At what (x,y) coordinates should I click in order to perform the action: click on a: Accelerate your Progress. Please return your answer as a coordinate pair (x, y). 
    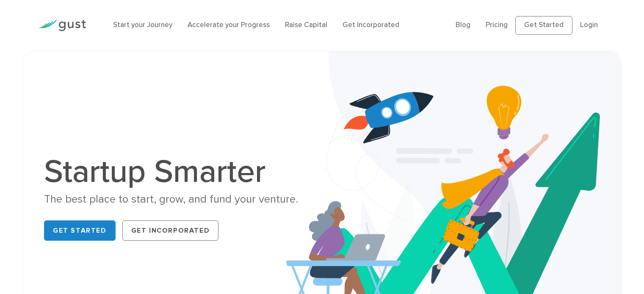
    Looking at the image, I should click on (228, 25).